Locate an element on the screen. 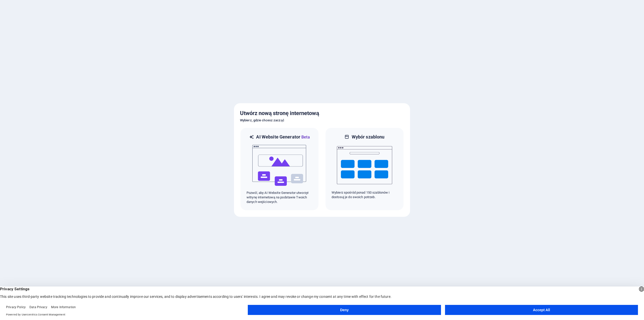 Image resolution: width=644 pixels, height=320 pixels. p: Pozwól, aby AI Website Generator utworzył witrynę internetową na podstawie Twoich danych wejściow... is located at coordinates (279, 197).